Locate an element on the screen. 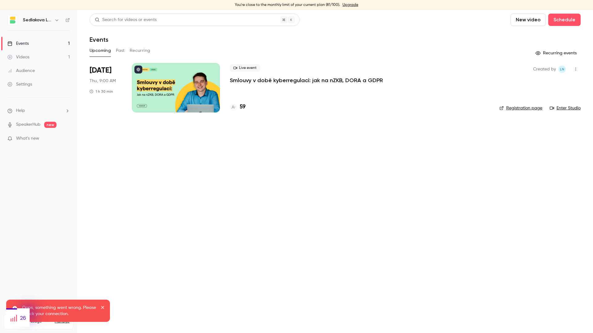 The image size is (593, 333). div: 1 h 30 min is located at coordinates (101, 91).